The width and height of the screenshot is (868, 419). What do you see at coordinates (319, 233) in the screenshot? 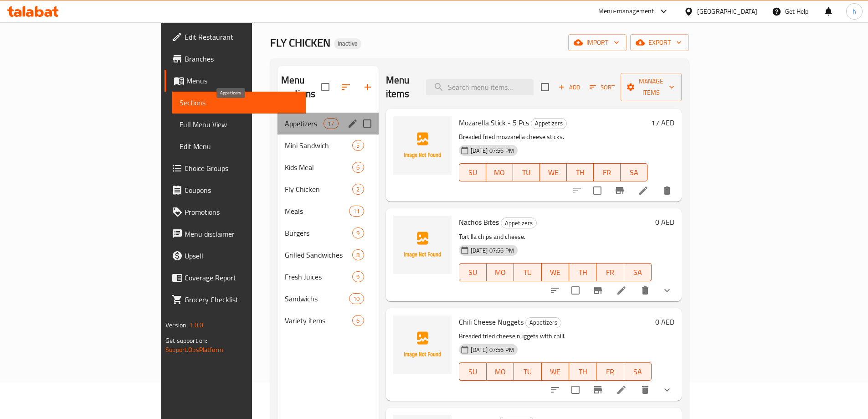
I see `span: Burgers` at bounding box center [319, 233].